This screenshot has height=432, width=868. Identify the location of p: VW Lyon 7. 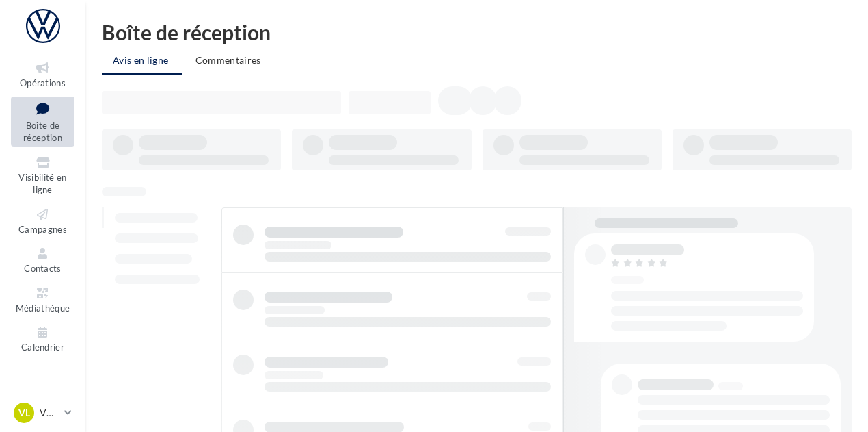
(49, 412).